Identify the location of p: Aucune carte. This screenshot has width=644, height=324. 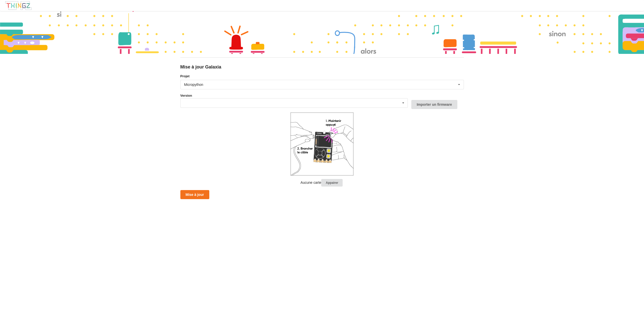
(322, 183).